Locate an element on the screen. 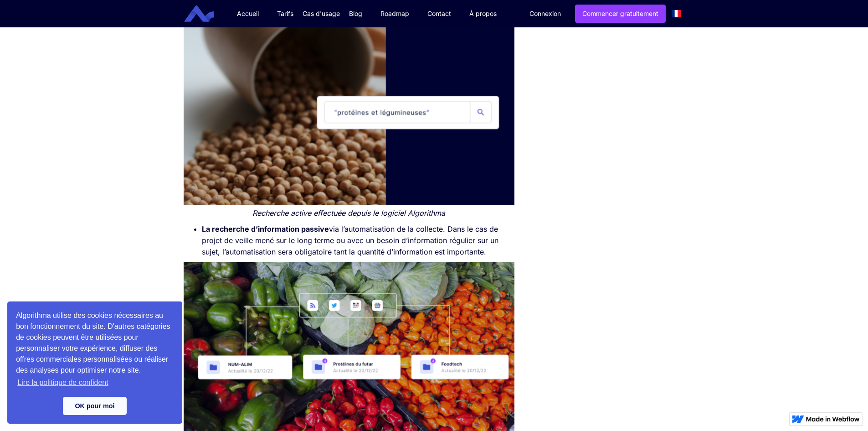 This screenshot has height=431, width=868. div: cookieconsent is located at coordinates (95, 363).